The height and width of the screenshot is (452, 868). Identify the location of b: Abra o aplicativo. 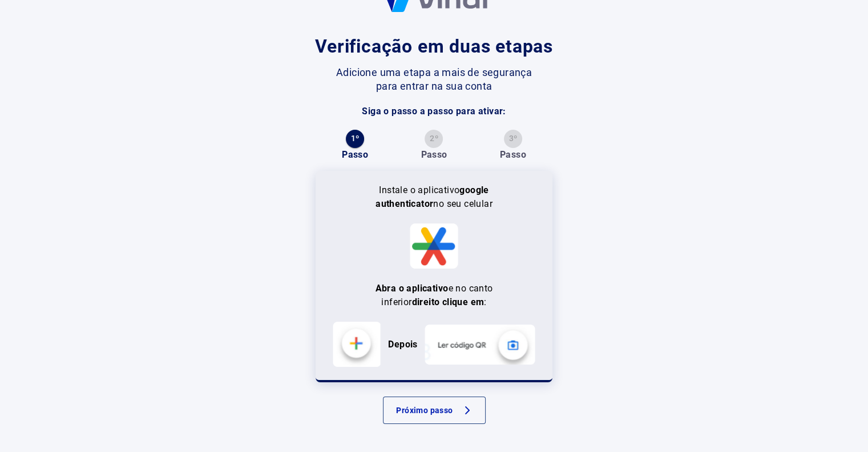
(412, 288).